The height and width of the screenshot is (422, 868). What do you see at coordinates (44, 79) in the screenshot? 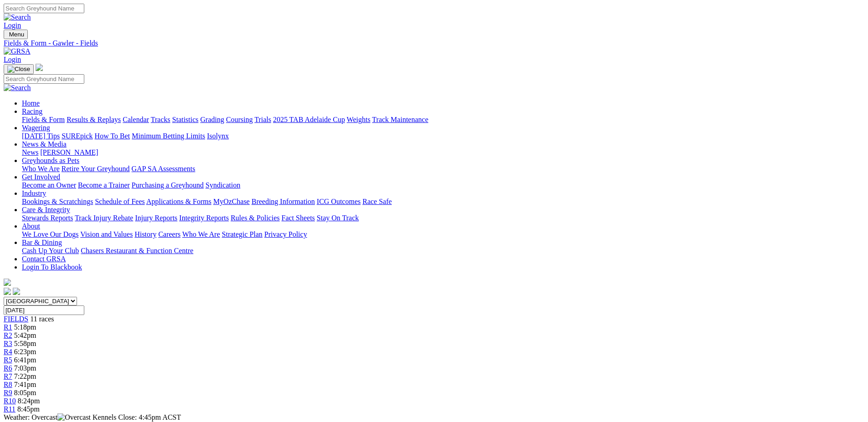
I see `input: Search` at bounding box center [44, 79].